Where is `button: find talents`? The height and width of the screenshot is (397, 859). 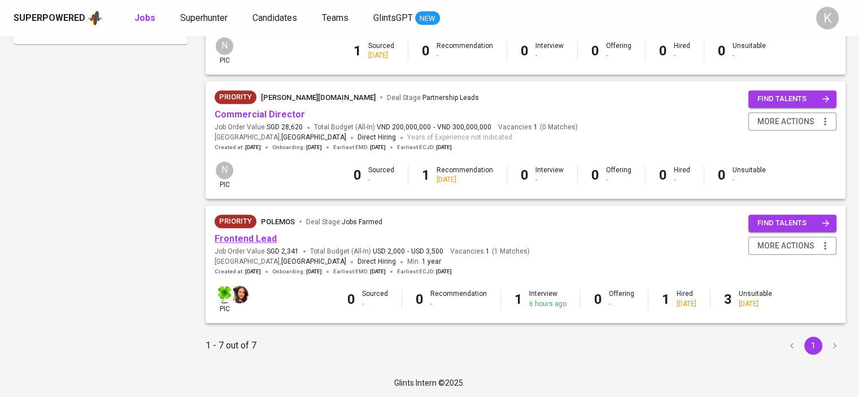 button: find talents is located at coordinates (793, 223).